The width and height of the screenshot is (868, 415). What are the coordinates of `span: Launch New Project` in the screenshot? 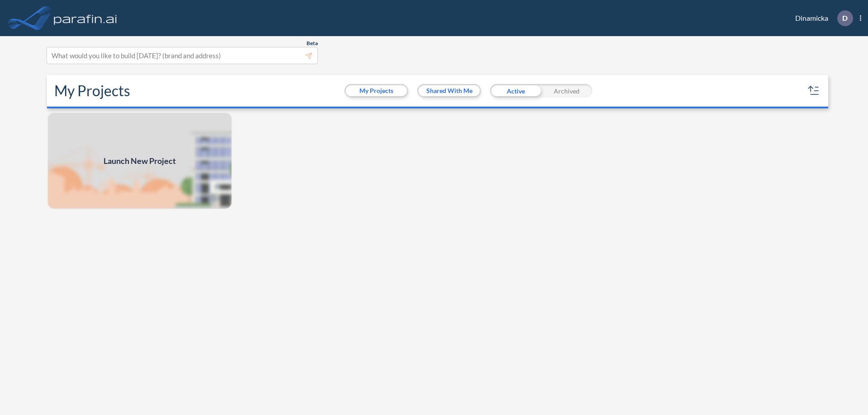 It's located at (139, 161).